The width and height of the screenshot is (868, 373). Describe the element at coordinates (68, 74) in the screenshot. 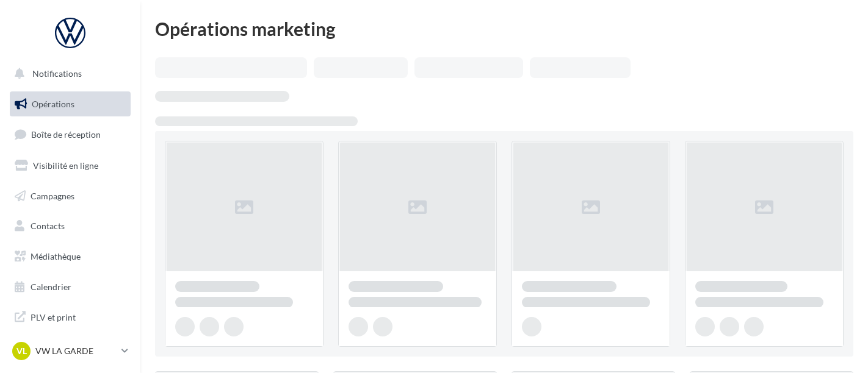

I see `button: Notifications` at that location.